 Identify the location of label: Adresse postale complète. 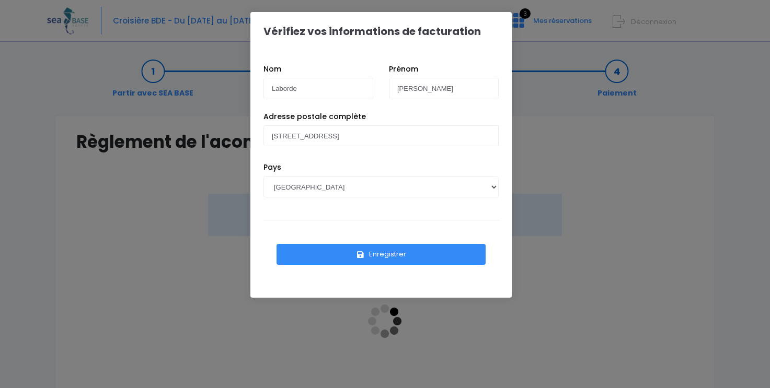
(315, 117).